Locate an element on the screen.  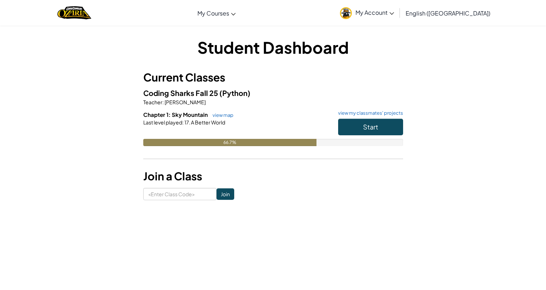
span: My Courses is located at coordinates (213, 13).